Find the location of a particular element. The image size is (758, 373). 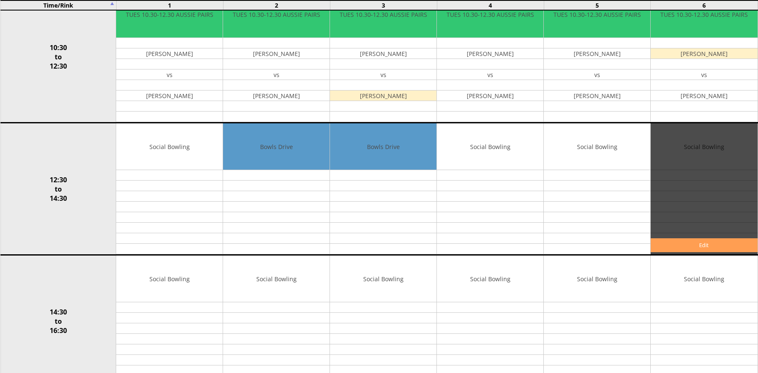

td: 6 is located at coordinates (704, 5).